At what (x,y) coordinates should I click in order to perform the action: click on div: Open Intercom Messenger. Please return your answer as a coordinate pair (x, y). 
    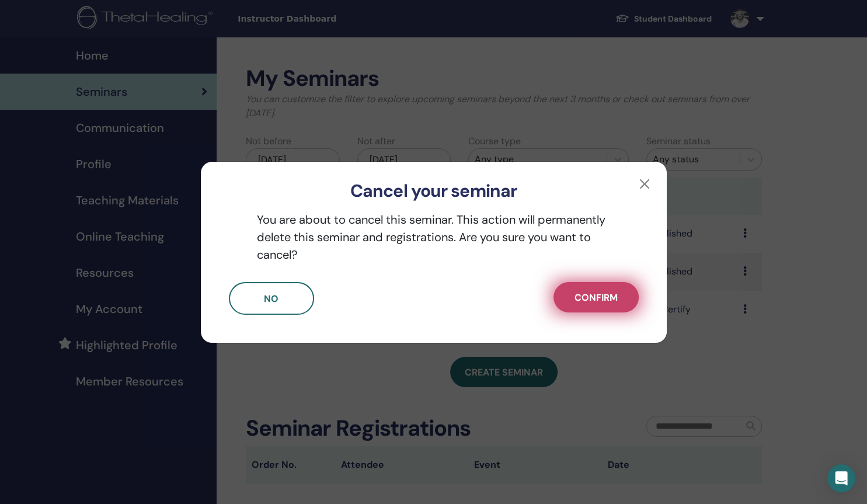
    Looking at the image, I should click on (841, 478).